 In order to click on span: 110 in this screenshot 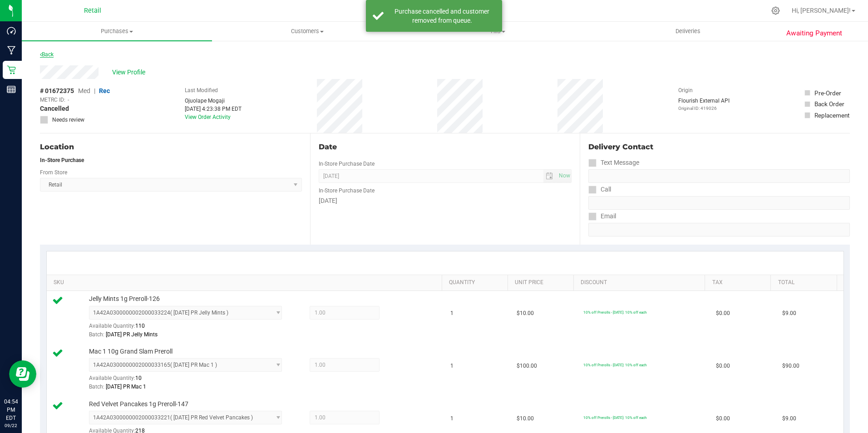, I will do `click(140, 326)`.